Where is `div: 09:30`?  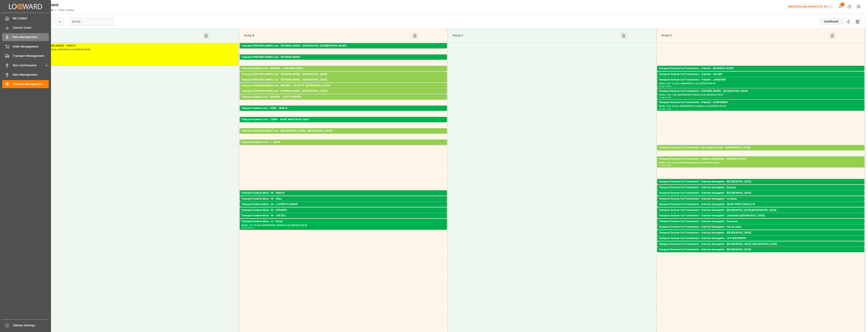
div: 09:30 is located at coordinates (662, 86).